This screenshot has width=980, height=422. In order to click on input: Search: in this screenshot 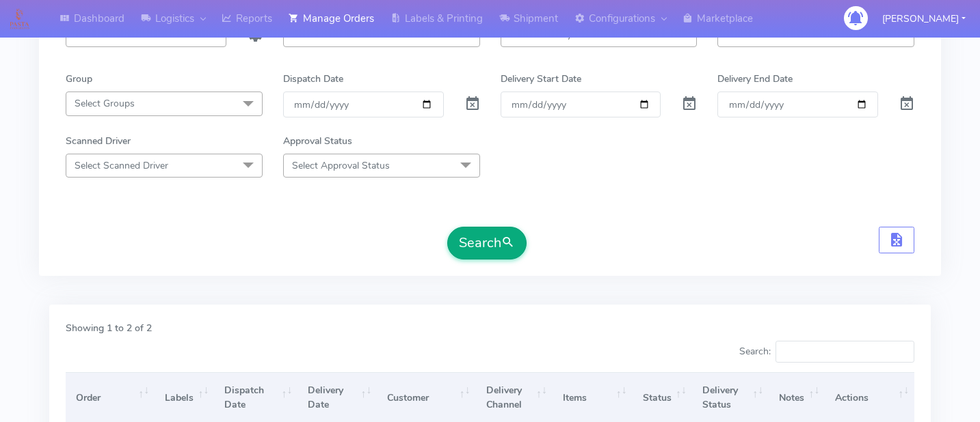, I will do `click(845, 352)`.